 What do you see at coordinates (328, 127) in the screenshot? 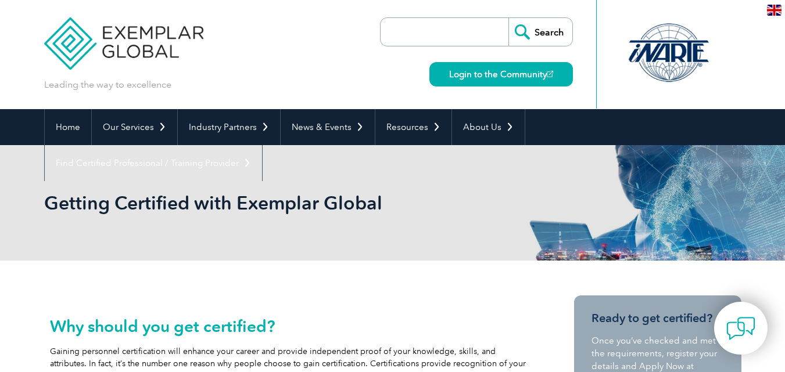
I see `a: News & Events` at bounding box center [328, 127].